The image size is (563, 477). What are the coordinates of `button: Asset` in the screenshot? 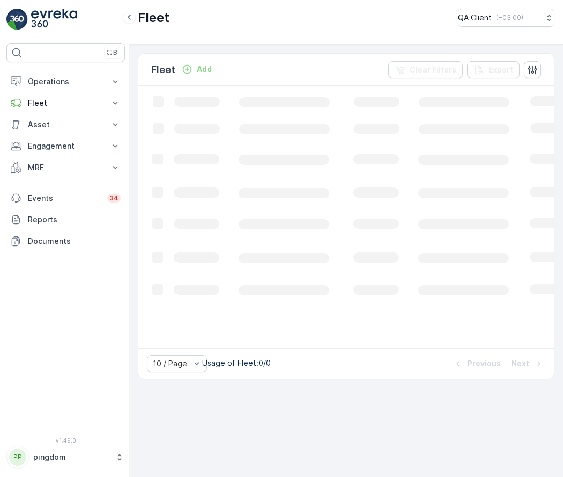 It's located at (65, 124).